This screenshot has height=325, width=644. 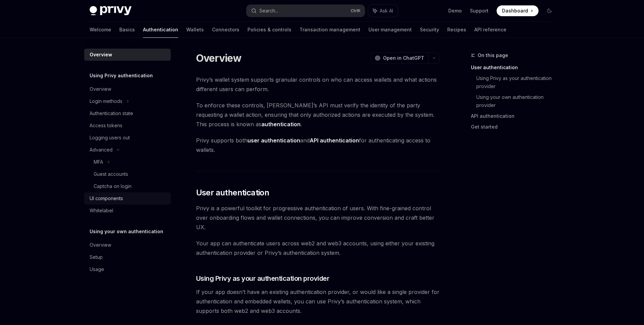 What do you see at coordinates (127, 232) in the screenshot?
I see `h5: Using your own authentication` at bounding box center [127, 232].